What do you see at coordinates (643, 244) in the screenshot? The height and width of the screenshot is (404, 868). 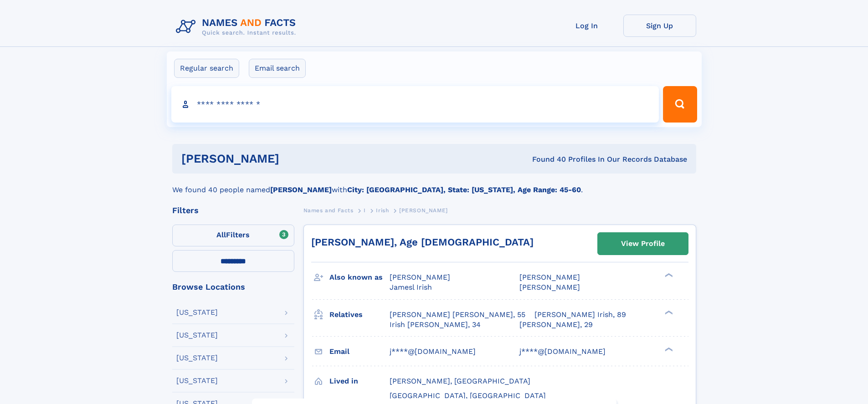 I see `div: View Profile` at bounding box center [643, 244].